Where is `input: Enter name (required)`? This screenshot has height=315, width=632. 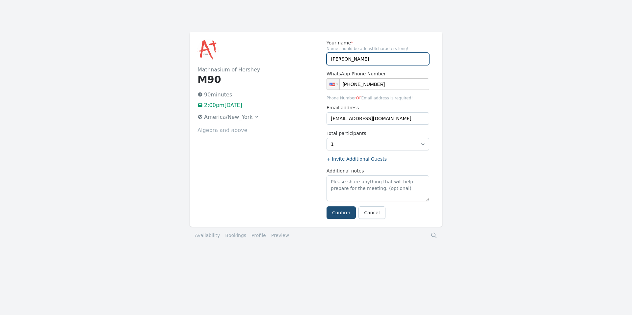 input: Enter name (required) is located at coordinates (378, 59).